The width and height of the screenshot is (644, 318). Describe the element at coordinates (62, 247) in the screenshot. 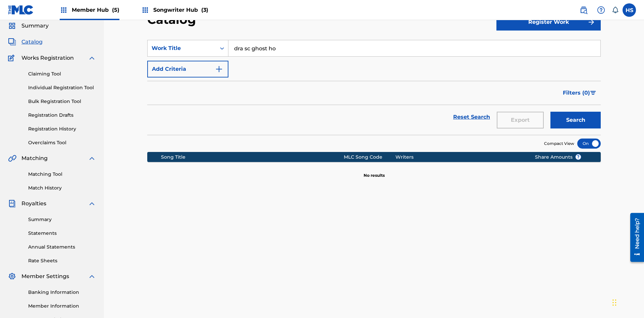

I see `a: Annual Statements` at that location.